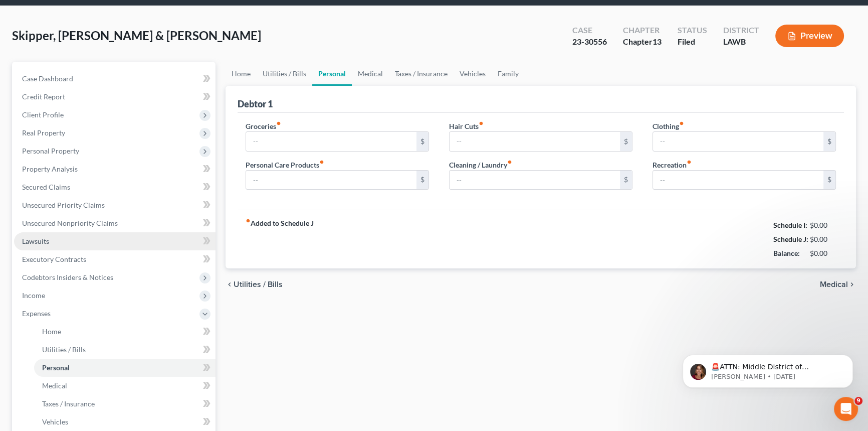 This screenshot has height=431, width=868. I want to click on a: Credit Report, so click(115, 97).